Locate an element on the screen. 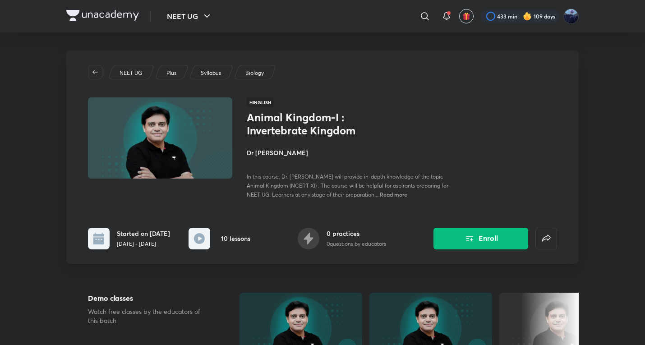 This screenshot has width=645, height=345. button: Enroll is located at coordinates (481, 239).